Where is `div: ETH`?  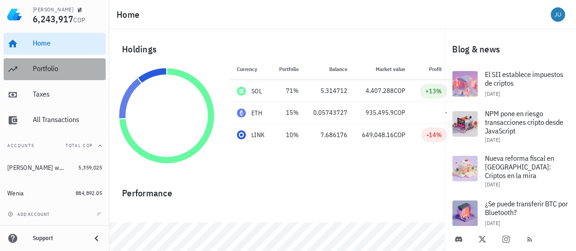 div: ETH is located at coordinates (257, 113).